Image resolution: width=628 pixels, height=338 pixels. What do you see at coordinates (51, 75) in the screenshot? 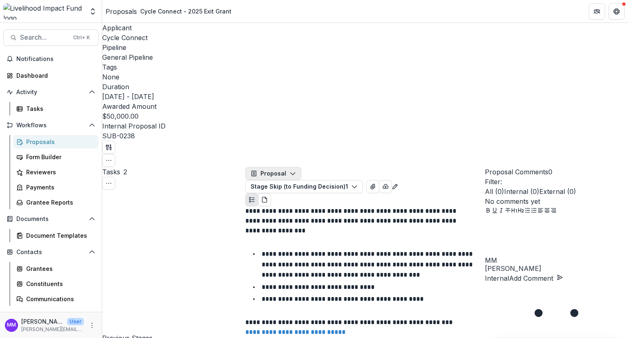
I see `a: Dashboard` at bounding box center [51, 75].